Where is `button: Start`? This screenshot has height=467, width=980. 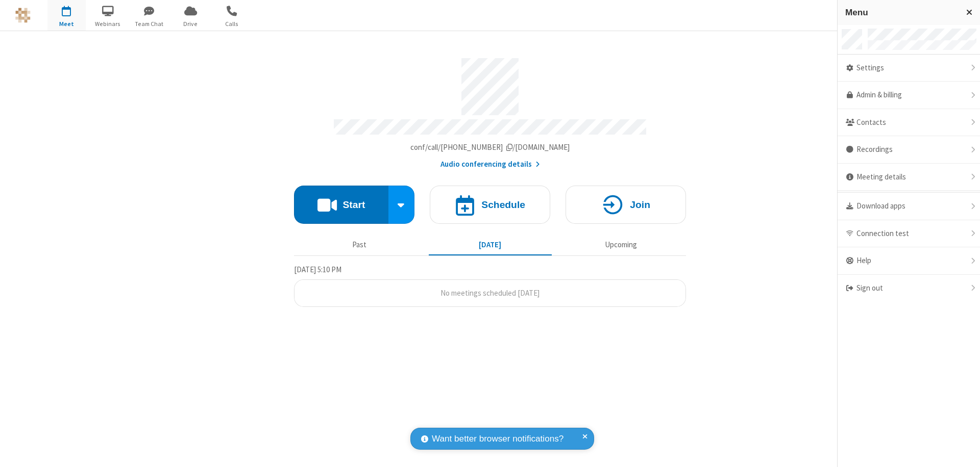 button: Start is located at coordinates (341, 205).